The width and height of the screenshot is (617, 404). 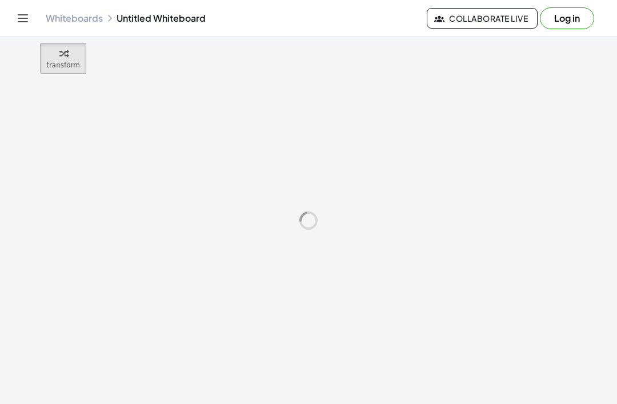 What do you see at coordinates (567, 18) in the screenshot?
I see `button: Log in` at bounding box center [567, 18].